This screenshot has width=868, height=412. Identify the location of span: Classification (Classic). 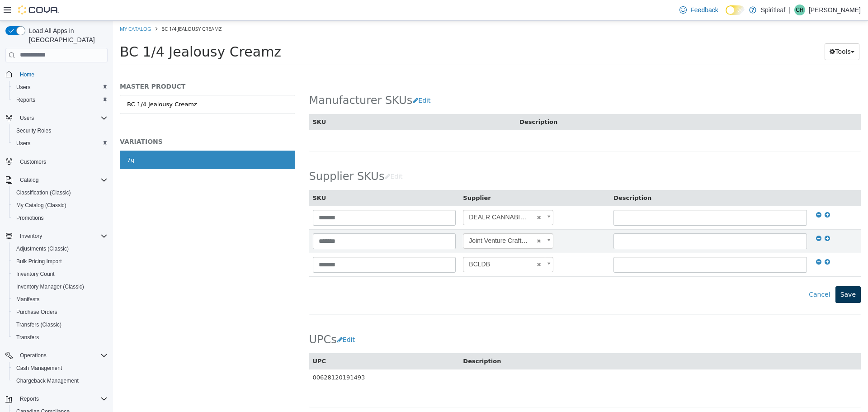
(44, 192).